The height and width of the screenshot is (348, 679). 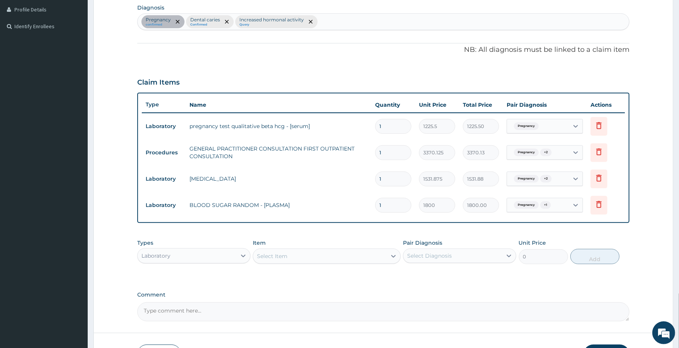 What do you see at coordinates (151, 8) in the screenshot?
I see `label: Diagnosis` at bounding box center [151, 8].